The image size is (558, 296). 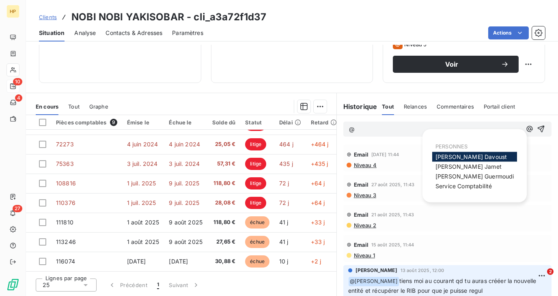 I want to click on span: 464 j, so click(x=286, y=144).